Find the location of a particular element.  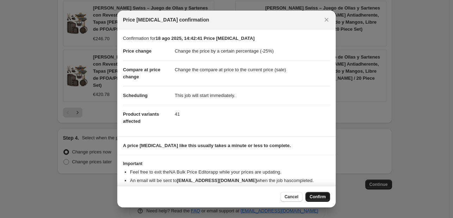

h3: Important is located at coordinates (227, 164).